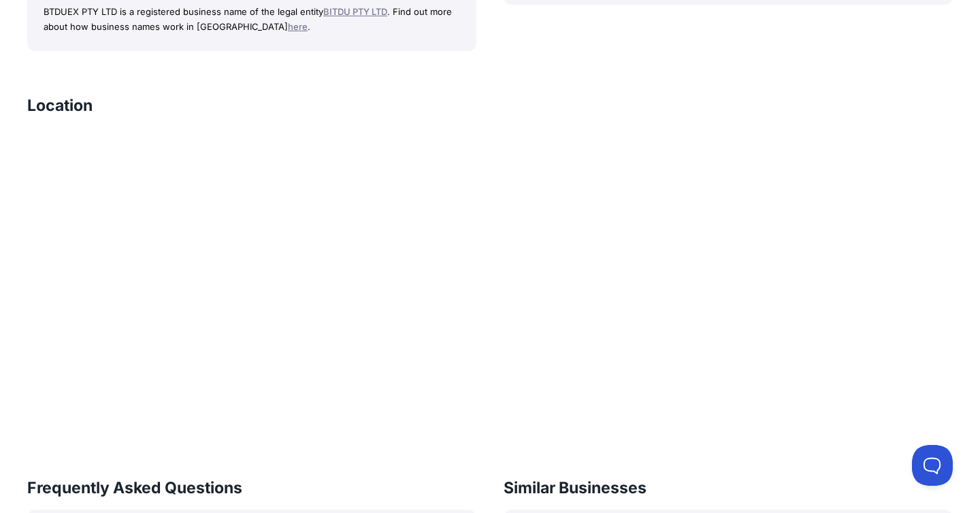 The height and width of the screenshot is (513, 980). Describe the element at coordinates (252, 488) in the screenshot. I see `h3: Frequently Asked Questions` at that location.